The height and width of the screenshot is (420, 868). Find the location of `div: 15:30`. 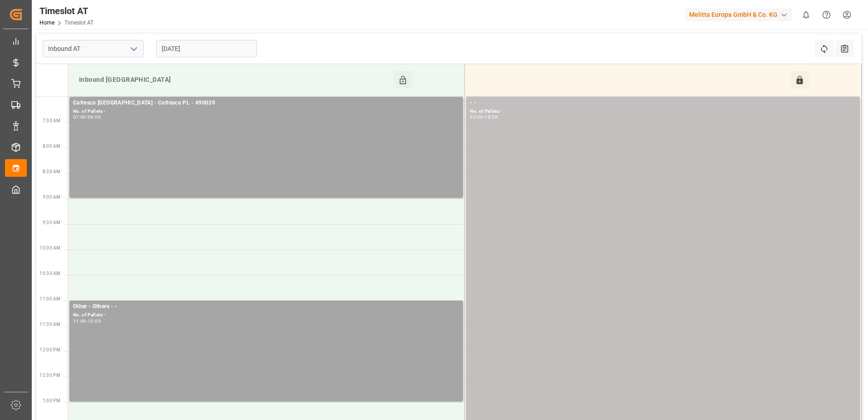

div: 15:30 is located at coordinates (491, 117).